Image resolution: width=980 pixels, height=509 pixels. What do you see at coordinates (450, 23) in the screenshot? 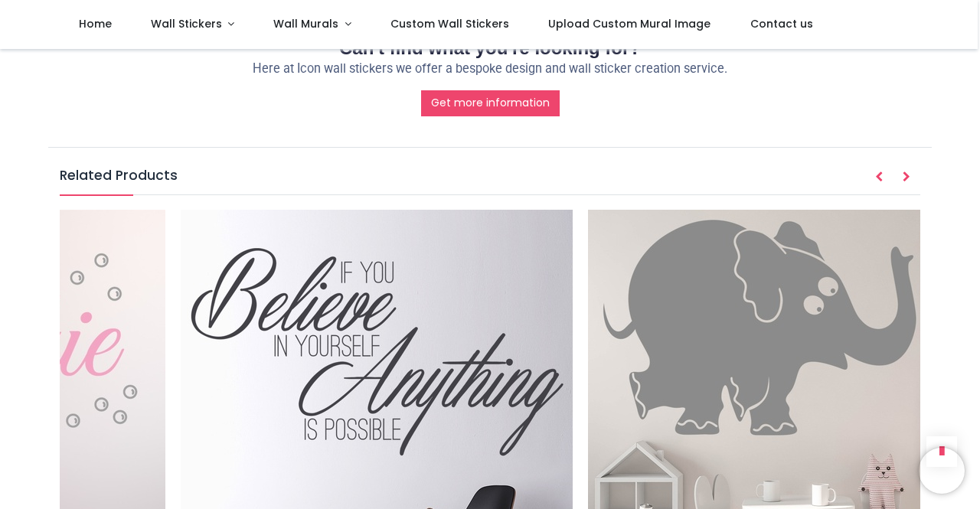
I see `span: Custom Wall Stickers` at bounding box center [450, 23].